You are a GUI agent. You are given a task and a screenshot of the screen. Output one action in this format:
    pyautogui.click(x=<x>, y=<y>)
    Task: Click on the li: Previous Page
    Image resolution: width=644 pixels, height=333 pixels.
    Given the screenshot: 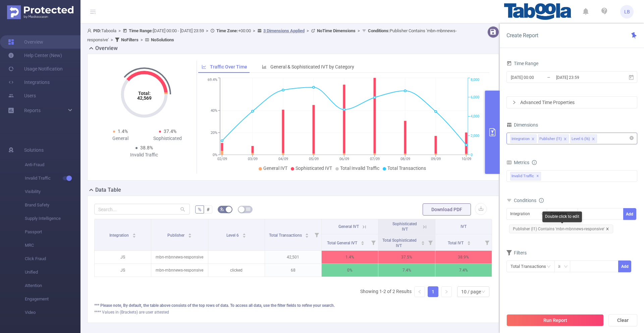 What is the action you would take?
    pyautogui.click(x=420, y=292)
    